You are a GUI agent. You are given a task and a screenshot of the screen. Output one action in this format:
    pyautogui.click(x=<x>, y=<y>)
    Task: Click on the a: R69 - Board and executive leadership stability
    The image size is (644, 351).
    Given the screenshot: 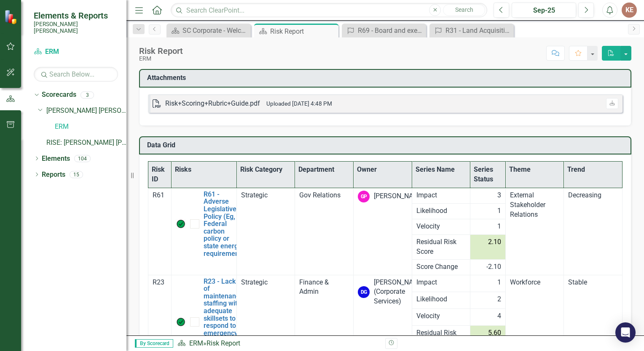 What is the action you would take?
    pyautogui.click(x=384, y=30)
    